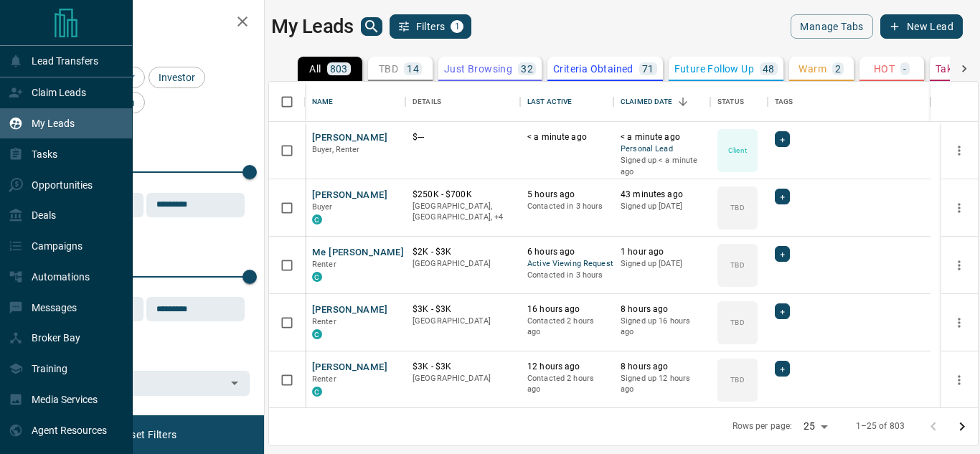 This screenshot has width=980, height=454. What do you see at coordinates (662, 194) in the screenshot?
I see `p: 43 minutes ago` at bounding box center [662, 194].